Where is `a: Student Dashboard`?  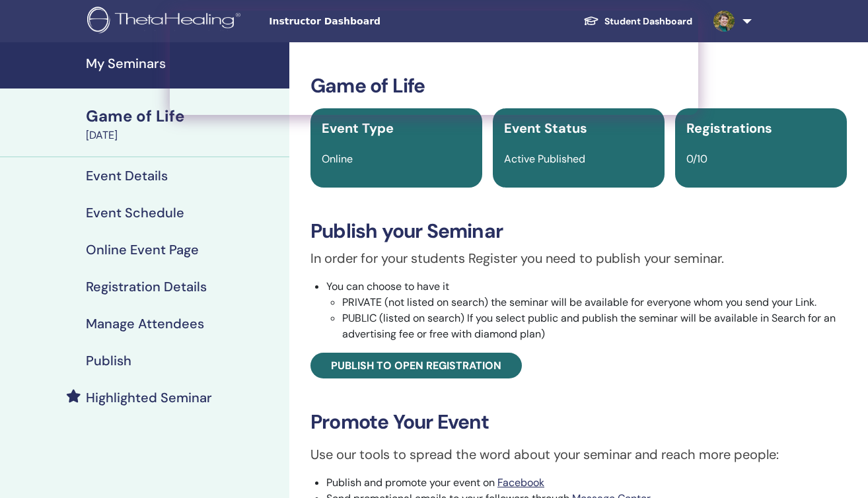 a: Student Dashboard is located at coordinates (637, 21).